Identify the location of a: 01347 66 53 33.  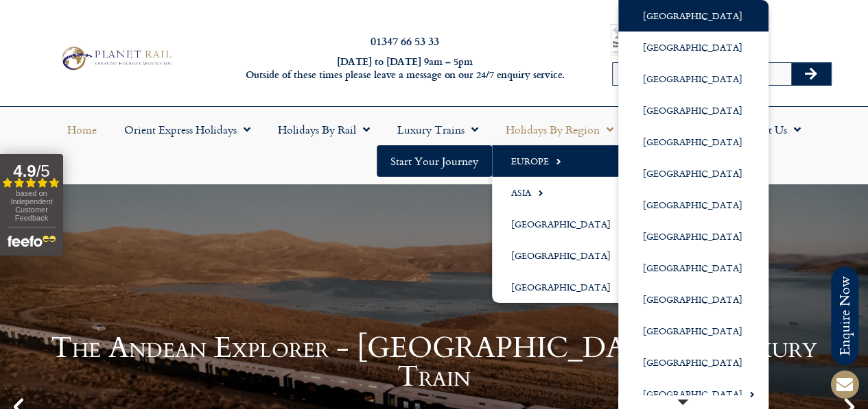
(405, 40).